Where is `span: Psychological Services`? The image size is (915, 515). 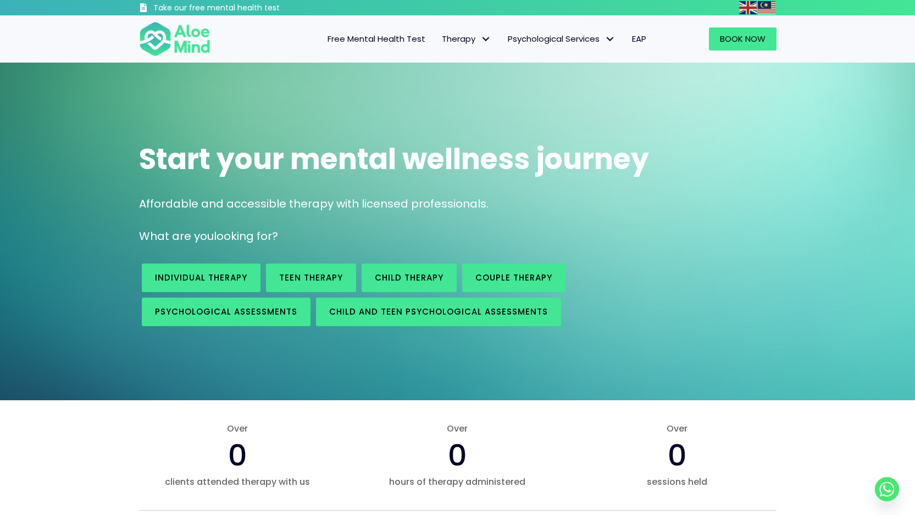
span: Psychological Services is located at coordinates (561, 38).